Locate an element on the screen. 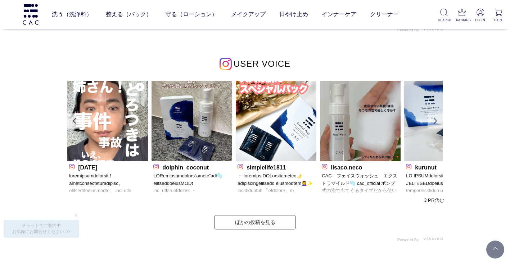 Image resolution: width=510 pixels, height=270 pixels. a: Next is located at coordinates (435, 121).